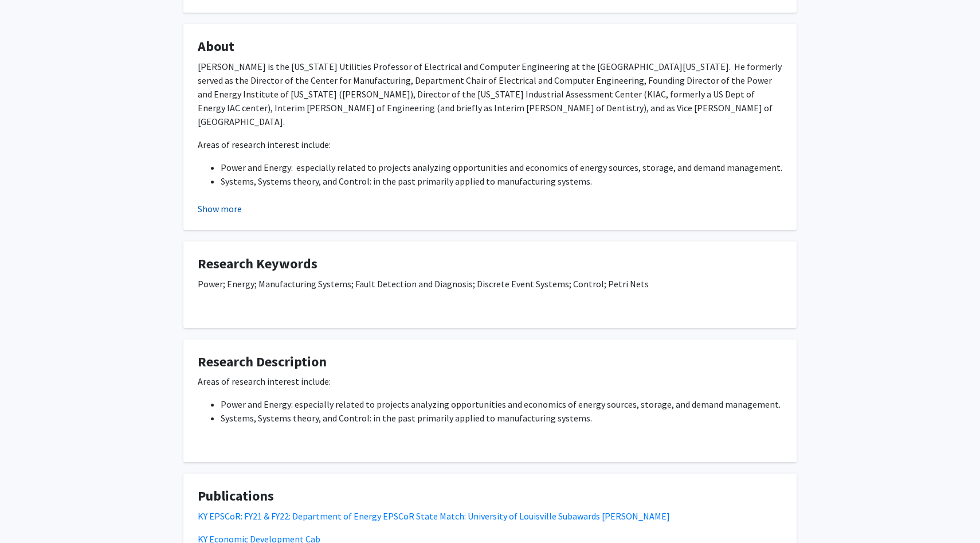 This screenshot has width=980, height=543. What do you see at coordinates (500, 404) in the screenshot?
I see `span: Power and Energy: especially related to projects analyzing opportunities and economics of energy ...` at bounding box center [500, 404].